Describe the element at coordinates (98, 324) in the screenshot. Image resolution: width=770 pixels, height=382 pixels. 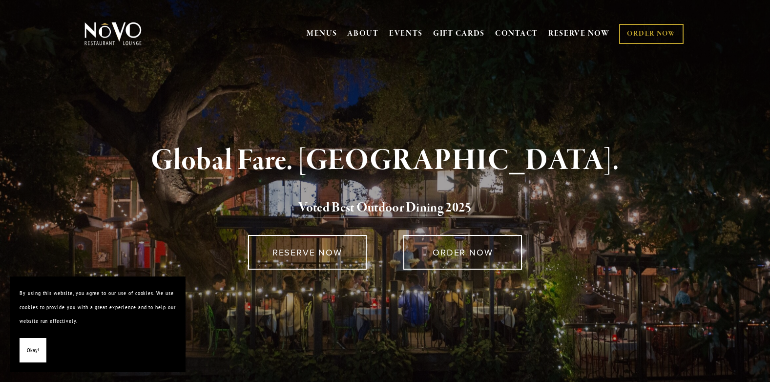
I see `section: Cookie banner` at that location.